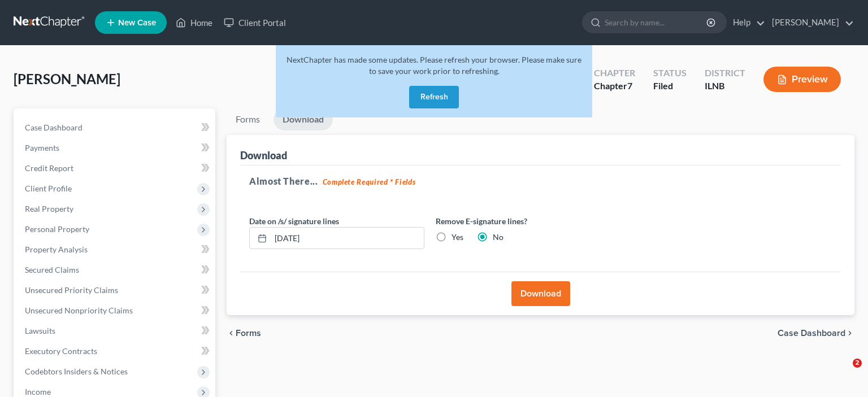  What do you see at coordinates (56, 249) in the screenshot?
I see `span: Property Analysis` at bounding box center [56, 249].